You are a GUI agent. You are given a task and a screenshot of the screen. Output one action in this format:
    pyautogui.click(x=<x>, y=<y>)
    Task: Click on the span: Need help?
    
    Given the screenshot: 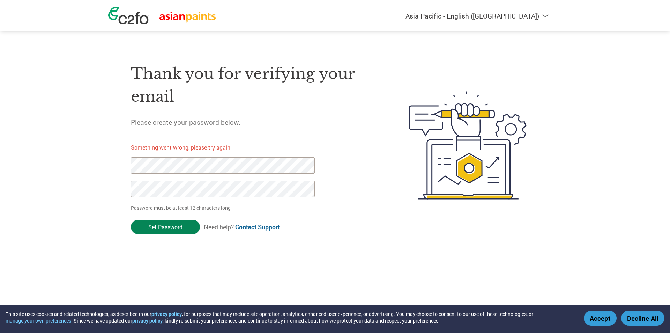 What is the action you would take?
    pyautogui.click(x=242, y=227)
    